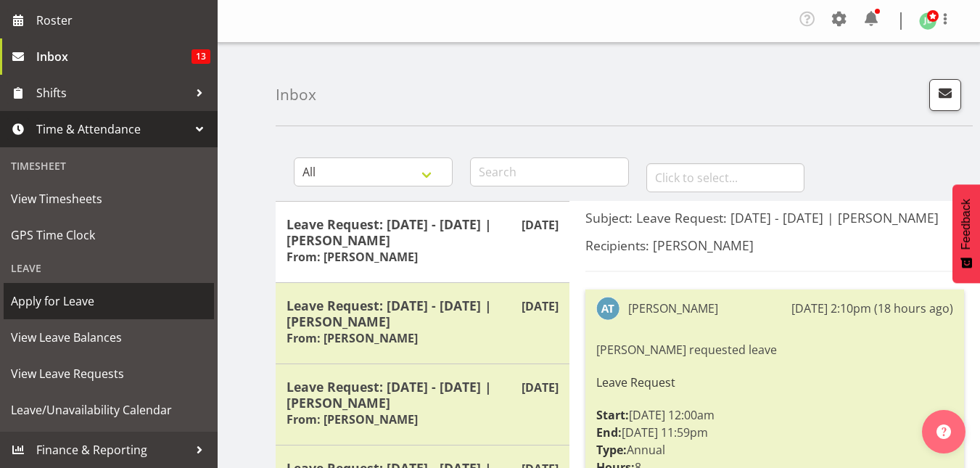 The image size is (980, 468). Describe the element at coordinates (109, 337) in the screenshot. I see `span: View Leave Balances` at that location.